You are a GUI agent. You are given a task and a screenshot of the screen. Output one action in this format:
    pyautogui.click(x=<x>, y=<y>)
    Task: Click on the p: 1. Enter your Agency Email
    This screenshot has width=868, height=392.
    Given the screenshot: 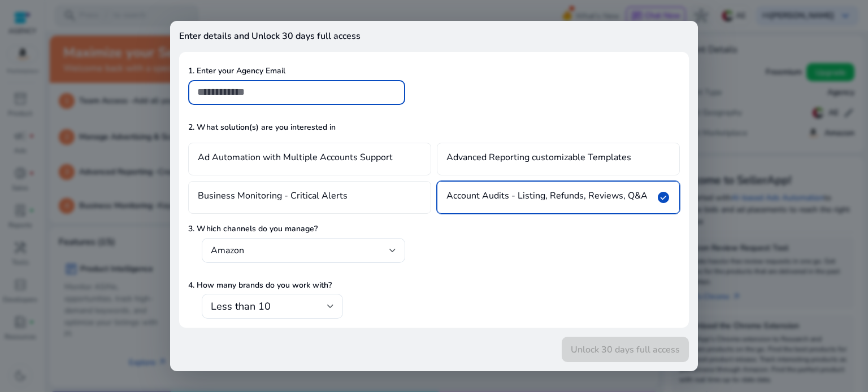 What is the action you would take?
    pyautogui.click(x=434, y=70)
    